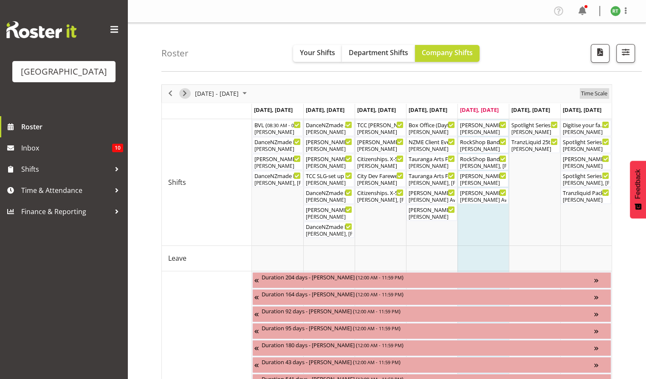  I want to click on button: Department Shifts, so click(378, 53).